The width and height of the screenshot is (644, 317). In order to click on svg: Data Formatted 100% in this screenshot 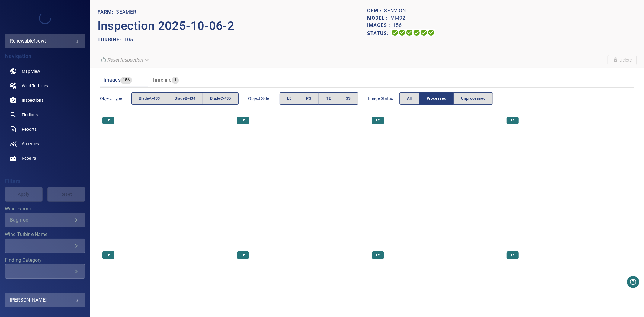, I will do `click(402, 33)`.